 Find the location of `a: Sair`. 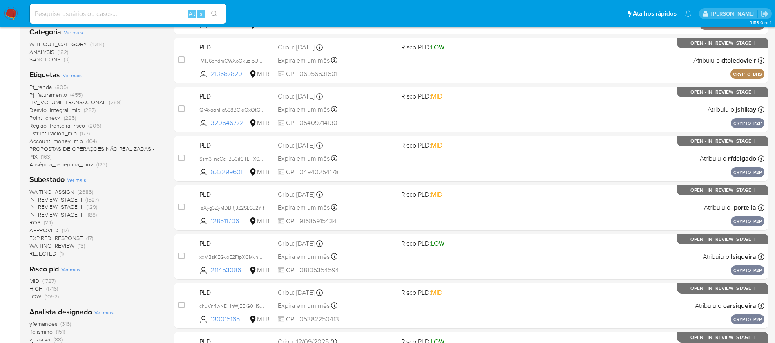

a: Sair is located at coordinates (765, 13).